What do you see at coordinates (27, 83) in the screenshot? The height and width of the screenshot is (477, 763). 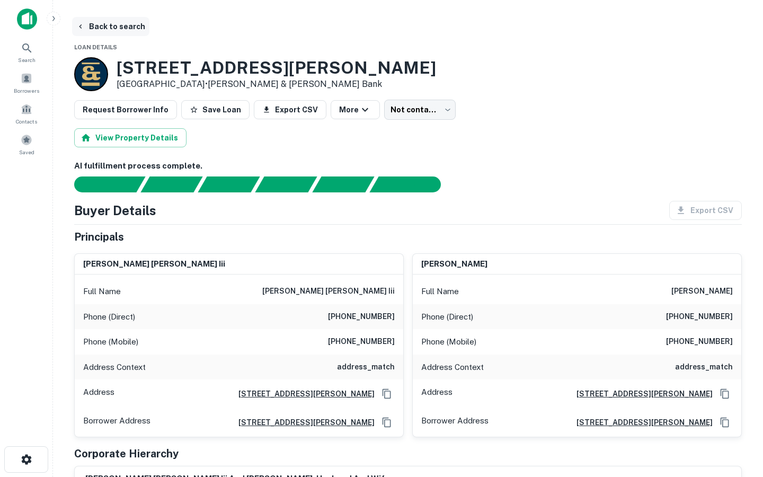 I see `div: Borrowers` at bounding box center [27, 83].